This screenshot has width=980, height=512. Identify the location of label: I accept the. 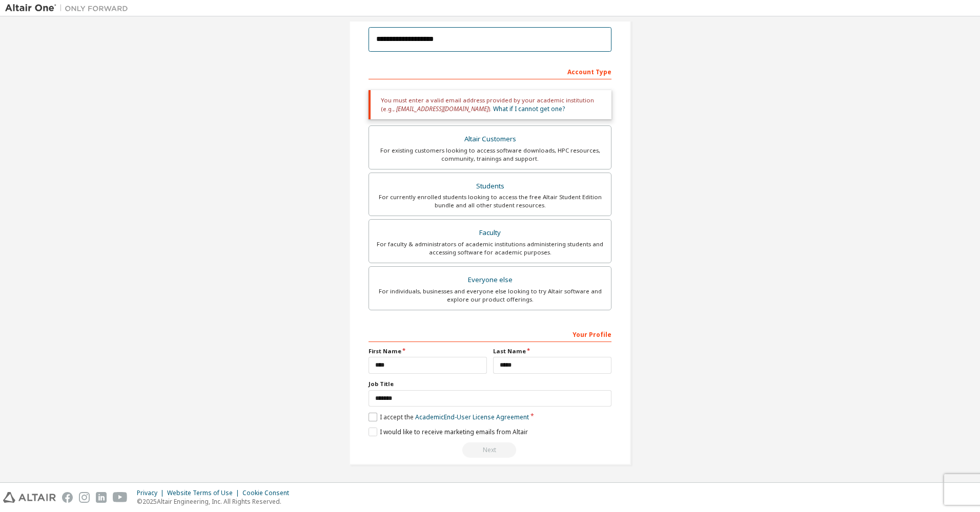
(448, 417).